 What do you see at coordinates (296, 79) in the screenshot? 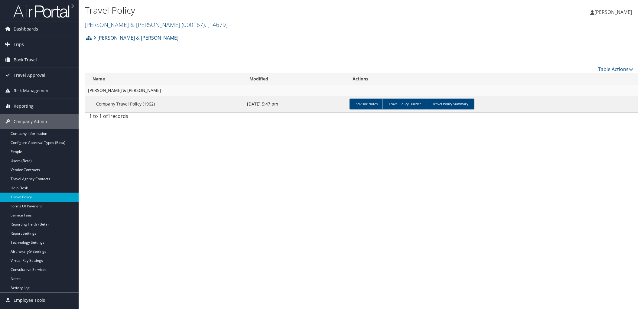
I see `th: Modified: activate to sort column ascending` at bounding box center [296, 79].